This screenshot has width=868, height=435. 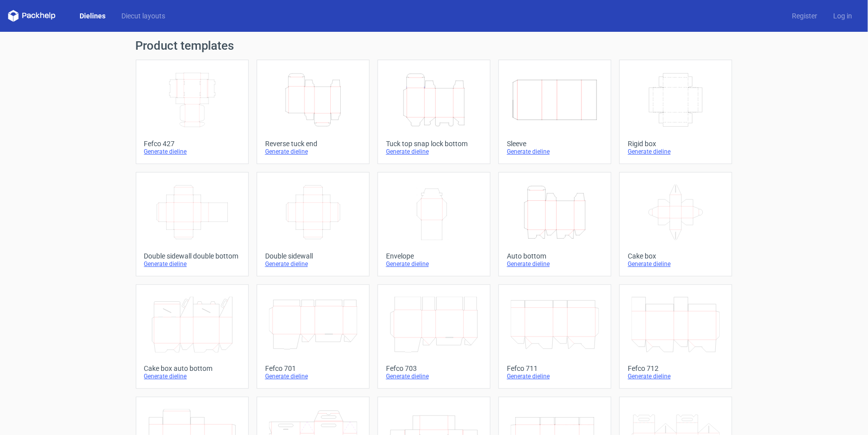 What do you see at coordinates (192, 112) in the screenshot?
I see `a: Fefco 427Generate dieline` at bounding box center [192, 112].